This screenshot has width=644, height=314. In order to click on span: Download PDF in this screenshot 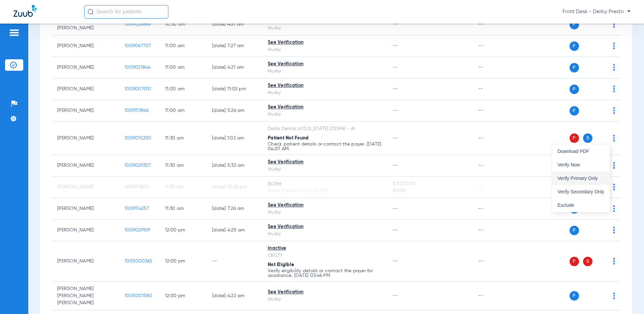, I will do `click(581, 151)`.